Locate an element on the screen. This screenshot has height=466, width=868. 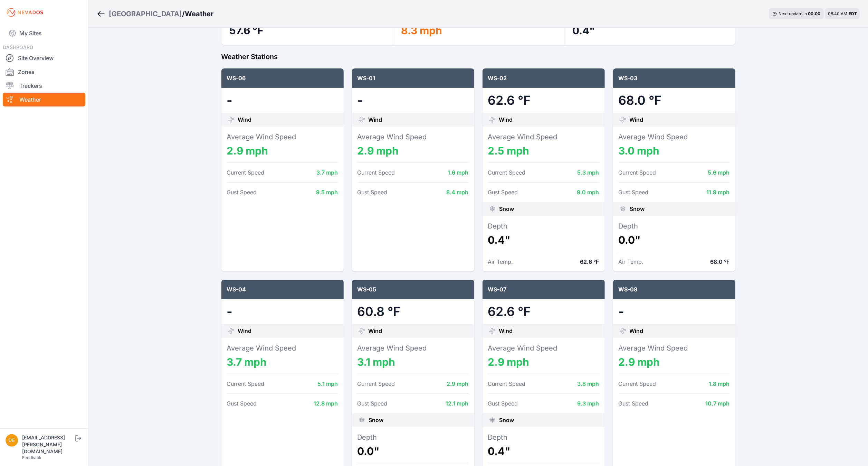
img: Nevados is located at coordinates (25, 12).